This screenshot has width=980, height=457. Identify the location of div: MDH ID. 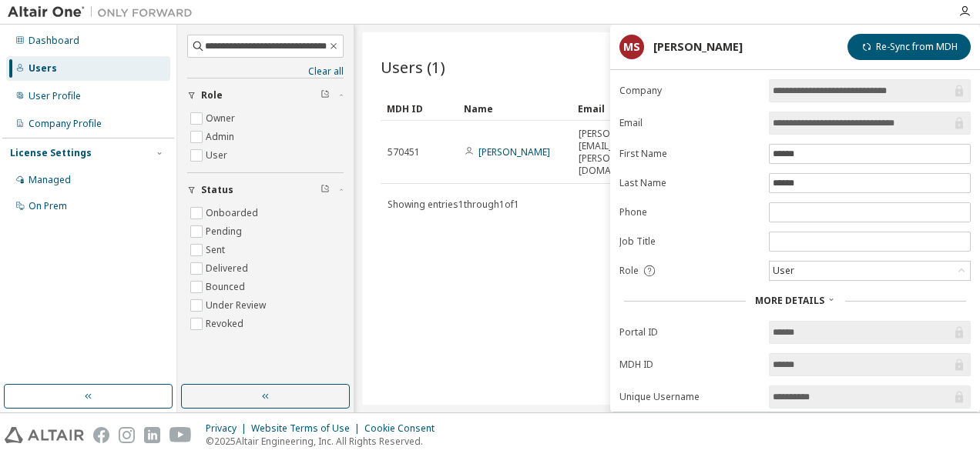
(419, 109).